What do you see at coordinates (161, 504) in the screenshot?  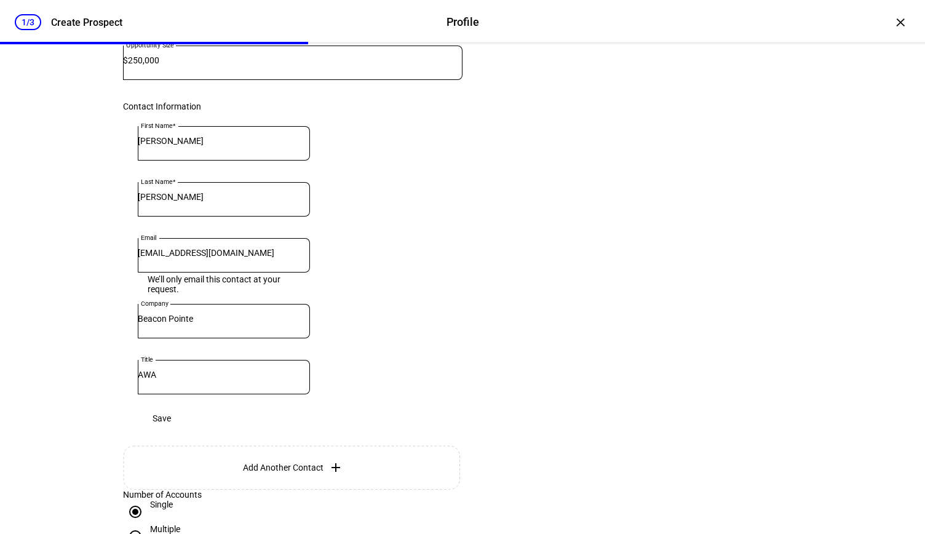 I see `div: Single` at bounding box center [161, 504].